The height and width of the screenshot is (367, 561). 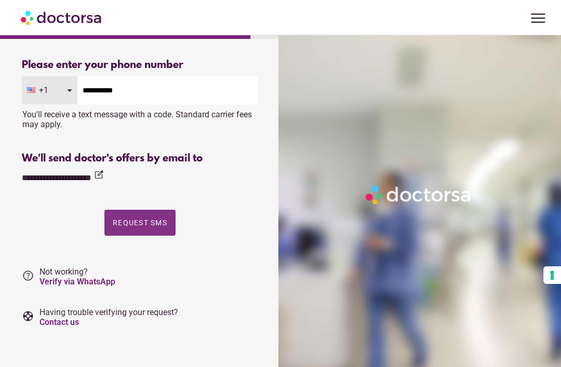 I want to click on span: Having trouble verifying your request?, so click(x=108, y=317).